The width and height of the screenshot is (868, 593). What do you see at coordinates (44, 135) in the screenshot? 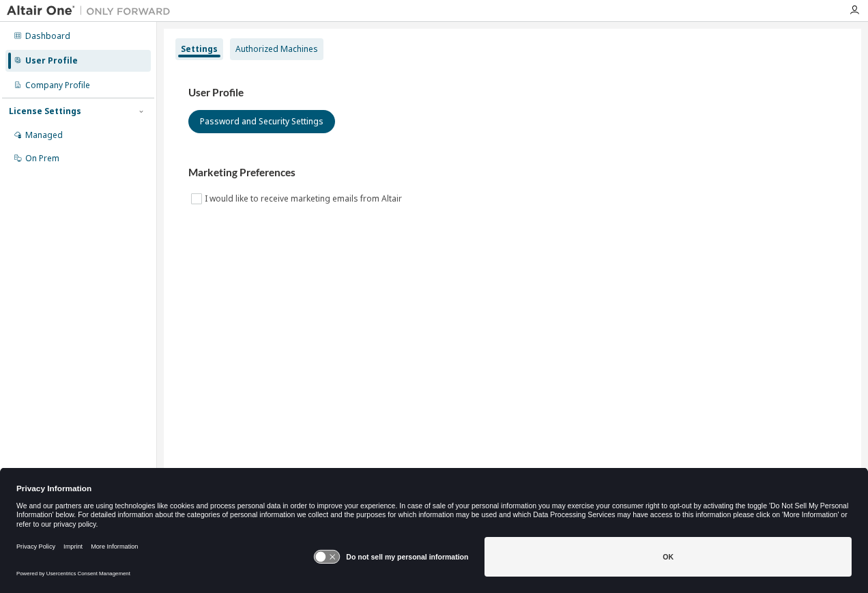
I see `div: Managed` at bounding box center [44, 135].